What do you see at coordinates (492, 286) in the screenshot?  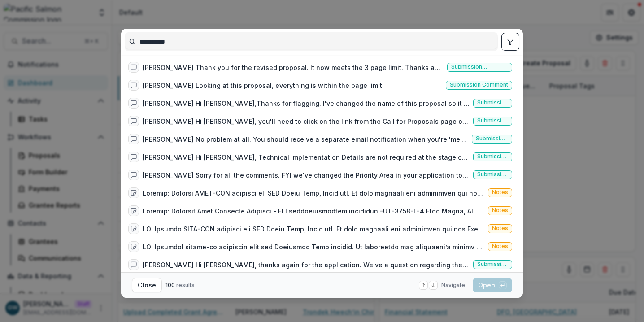 I see `button: Open` at bounding box center [492, 286].